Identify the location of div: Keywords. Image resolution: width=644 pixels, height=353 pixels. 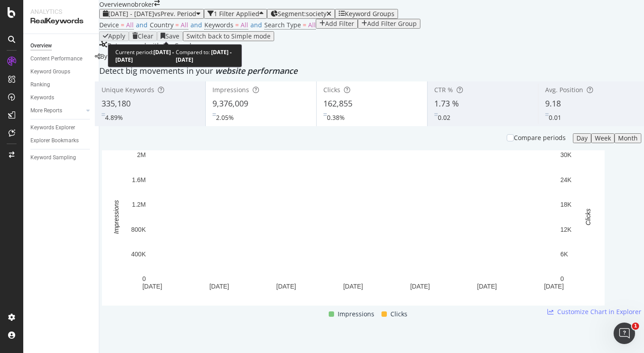
(42, 98).